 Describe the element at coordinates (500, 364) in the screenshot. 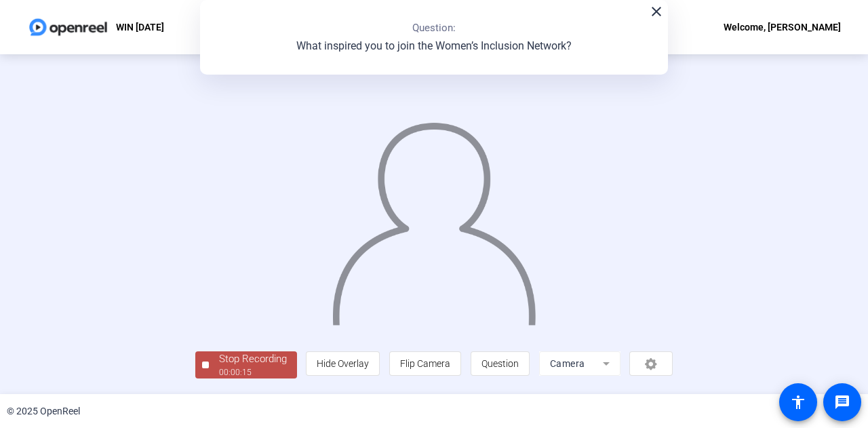

I see `button: Question` at that location.